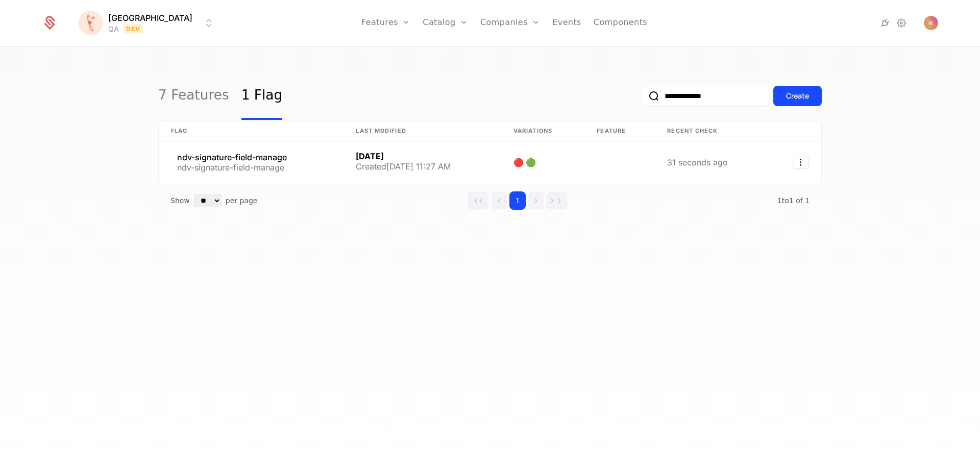 The image size is (980, 465). Describe the element at coordinates (242, 200) in the screenshot. I see `span: per page` at that location.